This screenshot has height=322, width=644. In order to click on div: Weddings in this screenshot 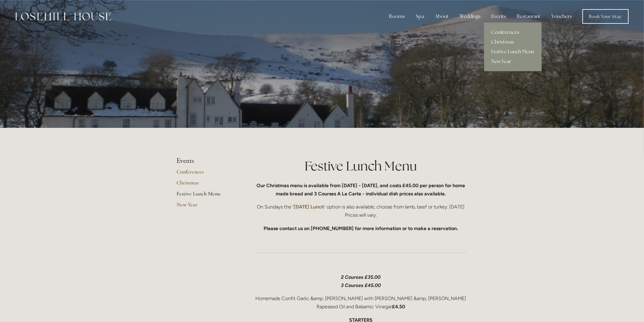, I will do `click(470, 17)`.